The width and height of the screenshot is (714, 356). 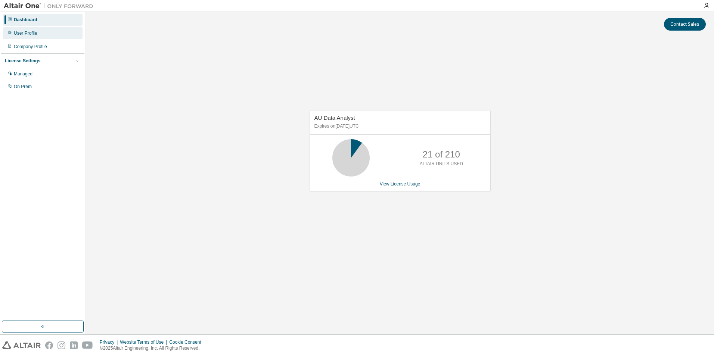 What do you see at coordinates (30, 47) in the screenshot?
I see `div: Company Profile` at bounding box center [30, 47].